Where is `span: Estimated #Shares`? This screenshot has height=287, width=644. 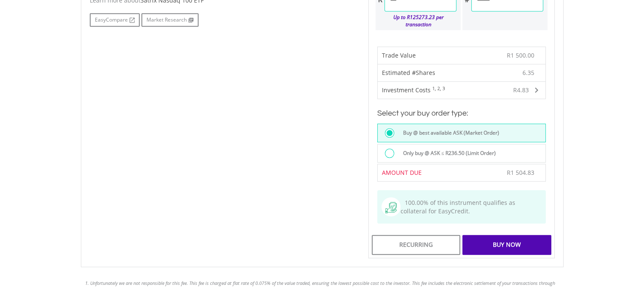
span: Estimated #Shares is located at coordinates (408, 72).